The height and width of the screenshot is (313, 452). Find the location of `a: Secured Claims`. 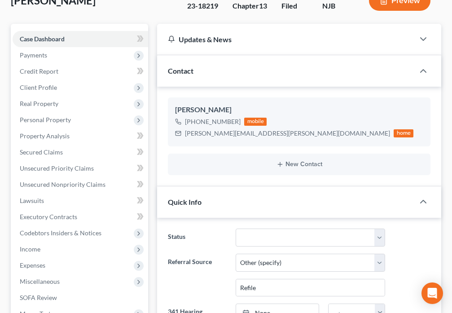

a: Secured Claims is located at coordinates (80, 152).